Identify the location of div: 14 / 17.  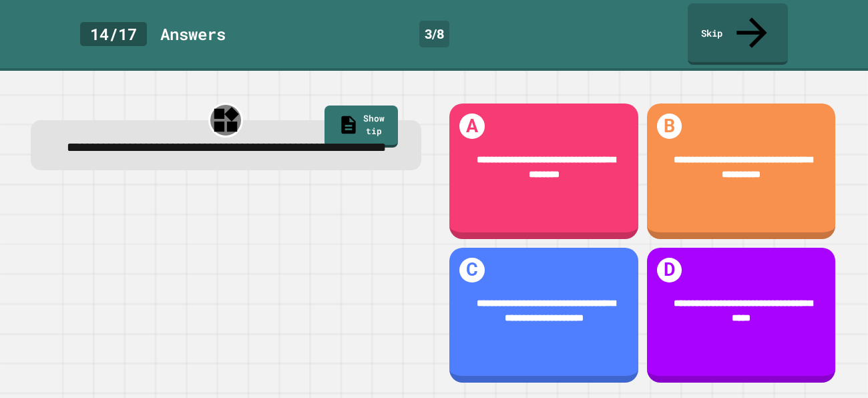
(114, 34).